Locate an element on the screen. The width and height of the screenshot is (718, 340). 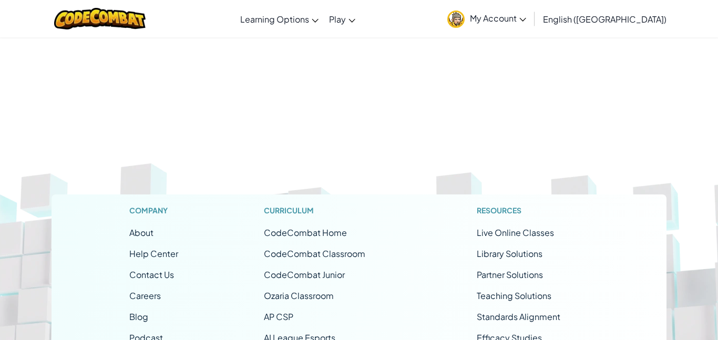
a: CodeCombat Classroom is located at coordinates (314, 253).